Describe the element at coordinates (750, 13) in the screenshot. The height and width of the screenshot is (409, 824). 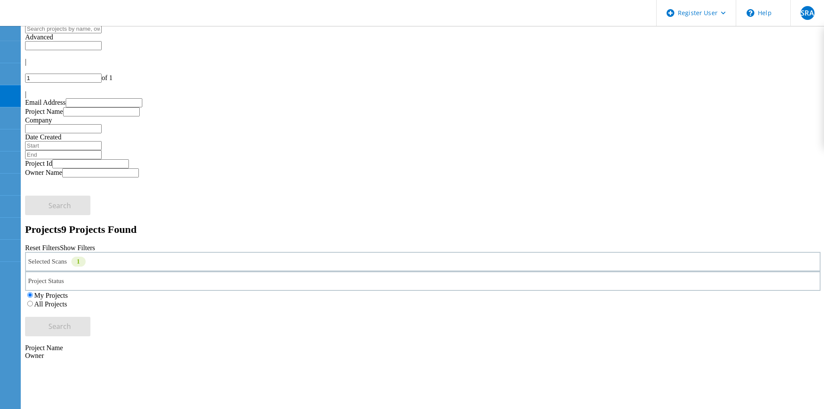
I see `svg: \n` at that location.